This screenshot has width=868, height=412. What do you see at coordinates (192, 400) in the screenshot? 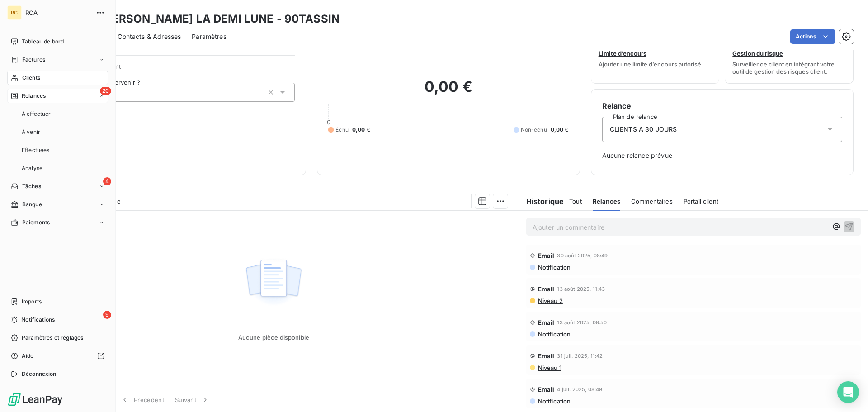
I see `button: Suivant` at bounding box center [192, 400].